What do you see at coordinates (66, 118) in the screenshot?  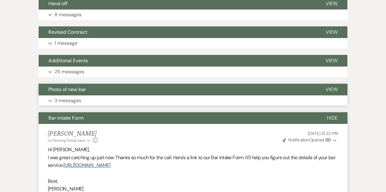 I see `span: Bar Intake Form` at bounding box center [66, 118].